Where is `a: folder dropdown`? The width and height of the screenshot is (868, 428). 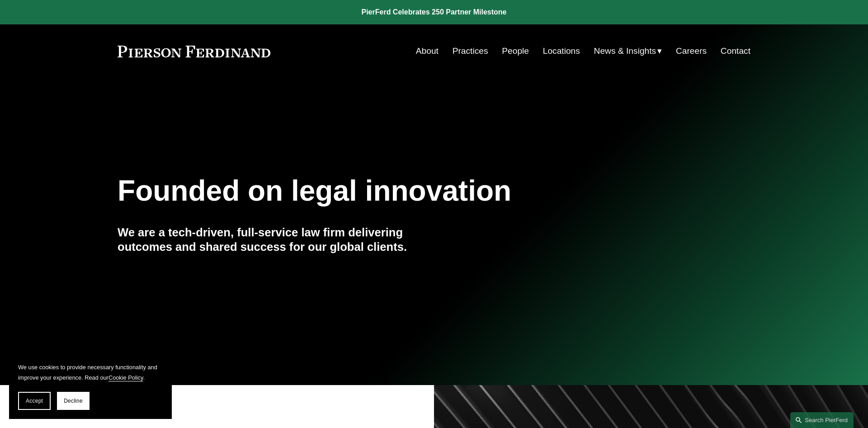
a: folder dropdown is located at coordinates (628, 51).